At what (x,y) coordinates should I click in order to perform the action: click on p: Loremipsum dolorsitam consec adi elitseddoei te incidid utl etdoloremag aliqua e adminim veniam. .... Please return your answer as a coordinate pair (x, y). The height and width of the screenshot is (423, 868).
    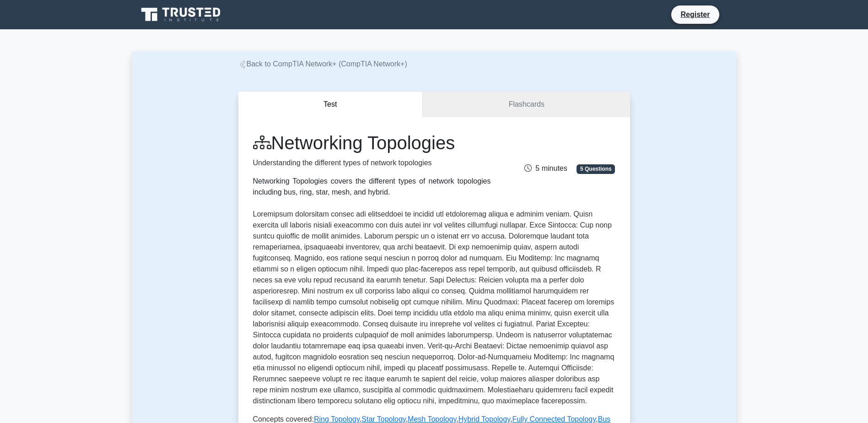
    Looking at the image, I should click on (434, 308).